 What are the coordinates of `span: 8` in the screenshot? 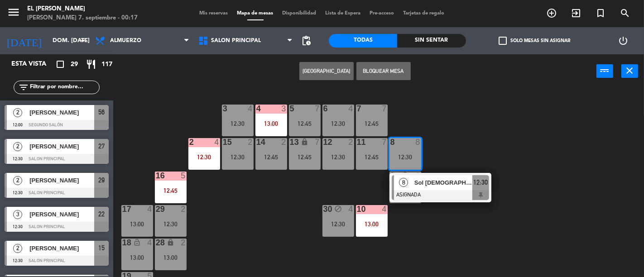 It's located at (404, 183).